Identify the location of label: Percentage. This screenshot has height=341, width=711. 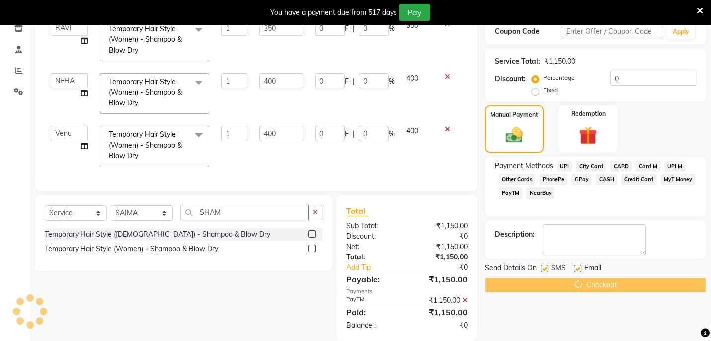
(559, 78).